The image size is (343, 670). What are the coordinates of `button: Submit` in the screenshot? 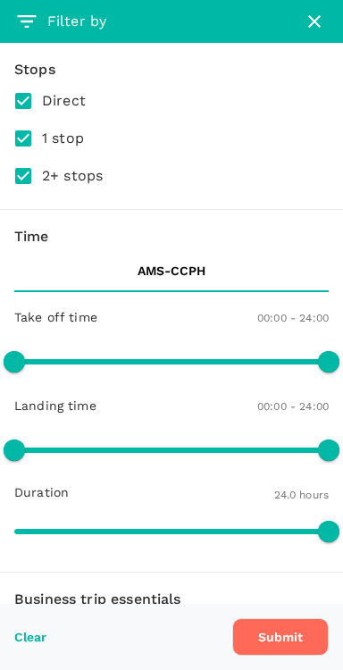 It's located at (281, 637).